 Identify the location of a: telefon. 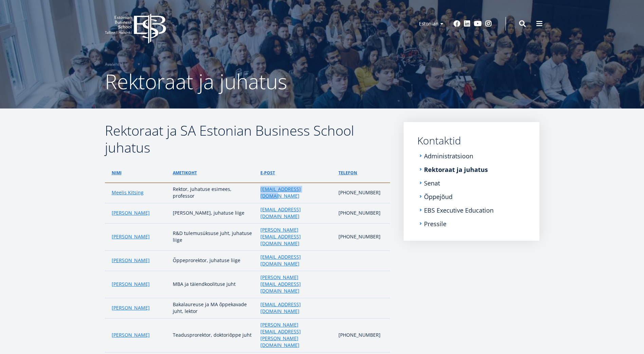
(348, 173).